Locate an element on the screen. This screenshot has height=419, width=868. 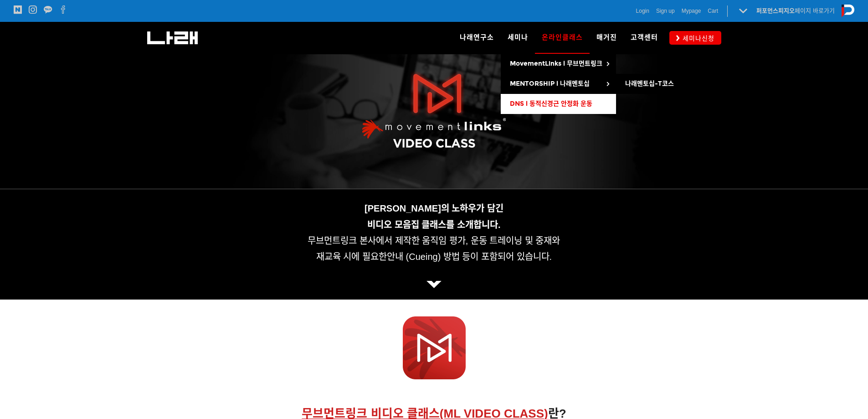
span: 무브먼트링크 본사에서 제작한 움직임 평가, 운동 트레이닝 및 중재와 is located at coordinates (434, 241).